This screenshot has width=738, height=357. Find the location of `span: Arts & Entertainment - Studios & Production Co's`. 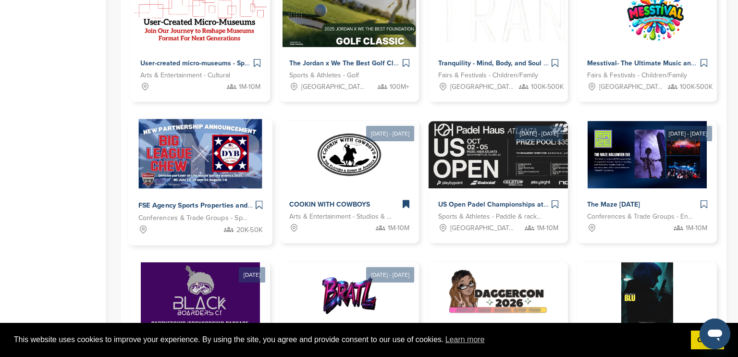

span: Arts & Entertainment - Studios & Production Co's is located at coordinates (342, 217).